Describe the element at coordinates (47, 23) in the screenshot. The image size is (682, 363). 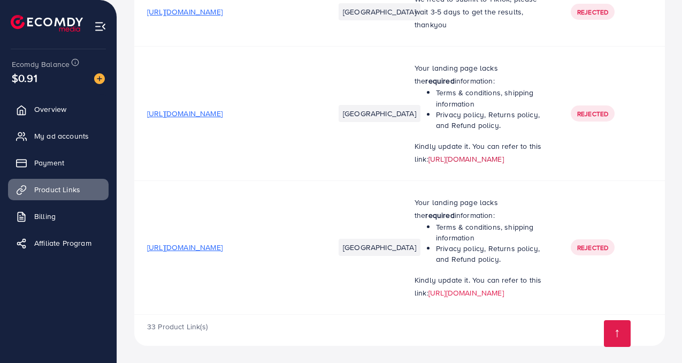
I see `a: logo` at that location.